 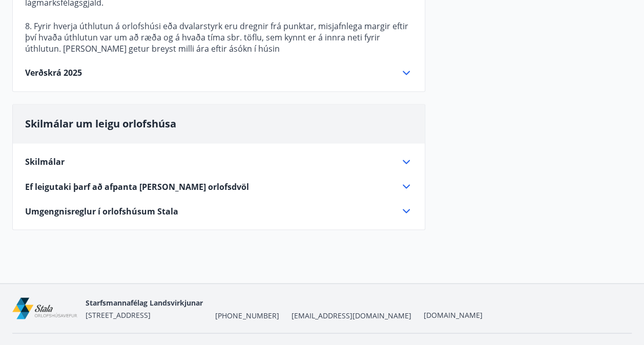 I want to click on div: Umgengnisreglur í orlofshúsum Stala, so click(x=218, y=210).